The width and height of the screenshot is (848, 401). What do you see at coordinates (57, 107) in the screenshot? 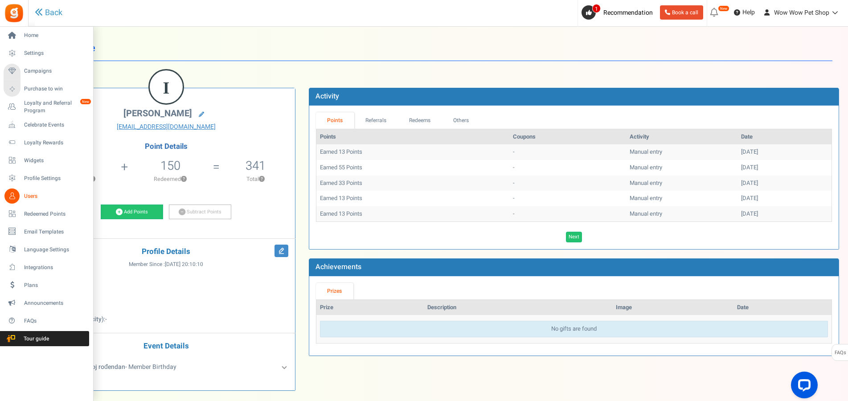
I see `span: Loyalty and Referral Program` at bounding box center [57, 107].